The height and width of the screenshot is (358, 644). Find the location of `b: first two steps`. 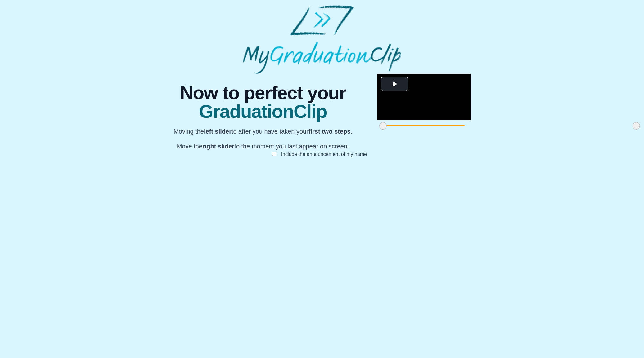

b: first two steps is located at coordinates (329, 131).